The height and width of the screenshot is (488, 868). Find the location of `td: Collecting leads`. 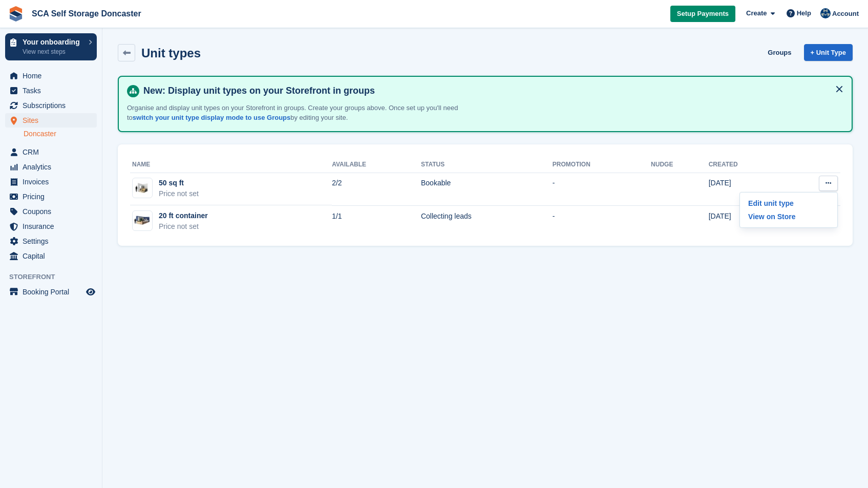

td: Collecting leads is located at coordinates (487, 222).